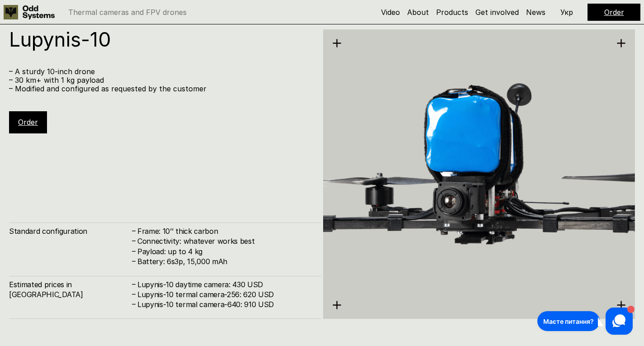  I want to click on p: – 30 km+ with 1 kg payload, so click(160, 80).